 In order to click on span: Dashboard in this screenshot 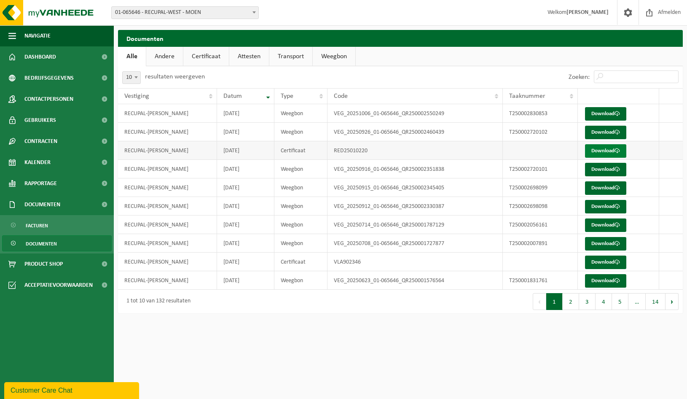, I will do `click(40, 57)`.